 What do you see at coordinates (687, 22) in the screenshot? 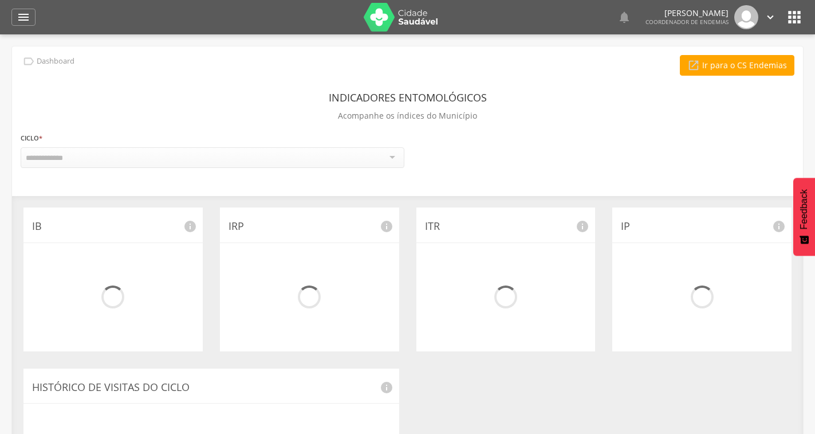
I see `span: Coordenador de Endemias` at bounding box center [687, 22].